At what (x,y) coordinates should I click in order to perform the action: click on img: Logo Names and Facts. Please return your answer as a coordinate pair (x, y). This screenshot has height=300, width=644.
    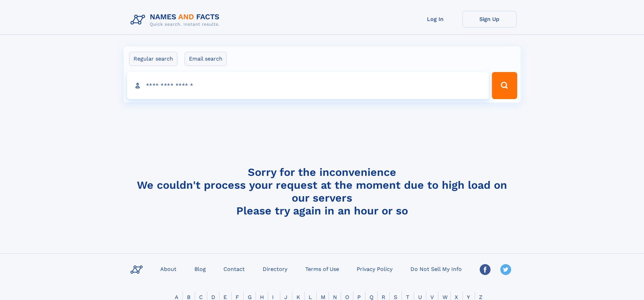
    Looking at the image, I should click on (176, 20).